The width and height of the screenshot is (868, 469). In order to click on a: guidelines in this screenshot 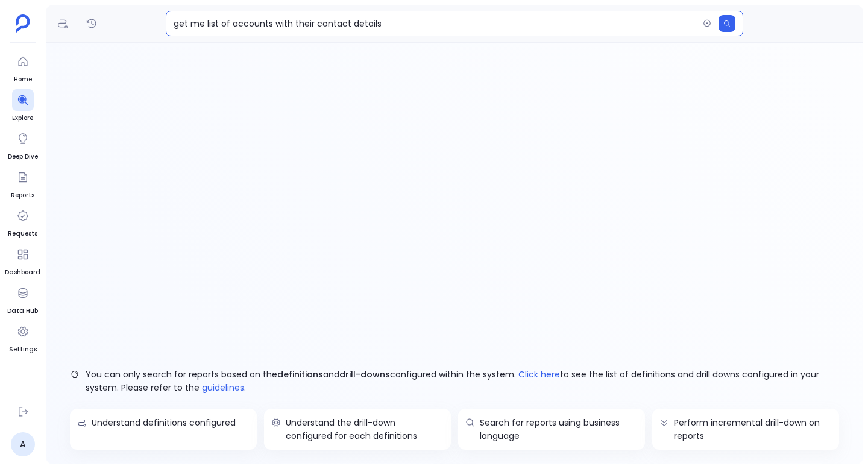, I will do `click(223, 388)`.